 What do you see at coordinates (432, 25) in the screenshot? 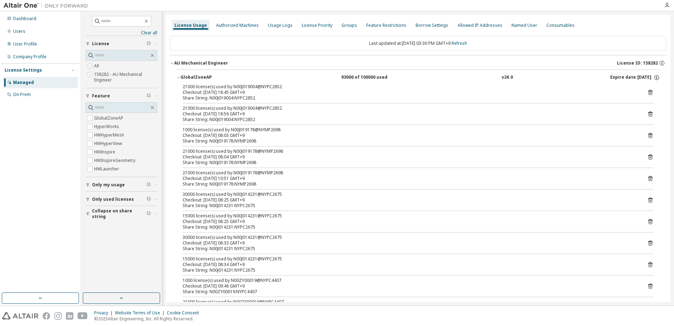
I see `div: Borrow Settings` at bounding box center [432, 25].